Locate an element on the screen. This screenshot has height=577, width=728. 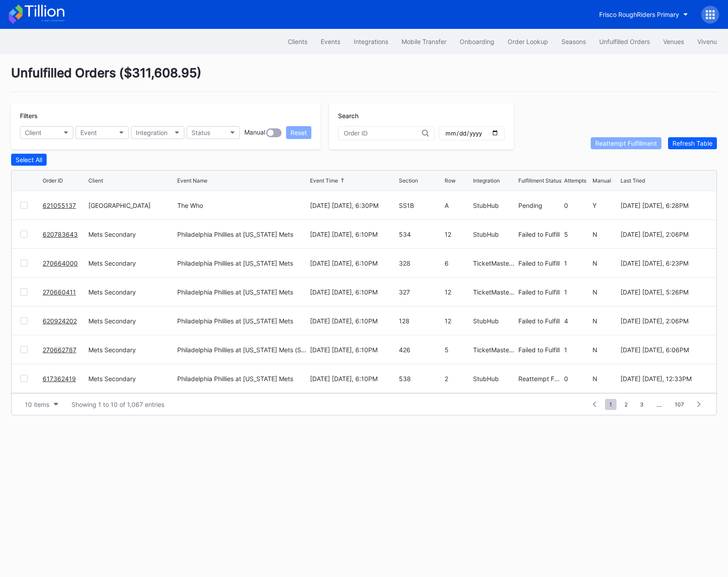
div: Reset is located at coordinates (298, 132).